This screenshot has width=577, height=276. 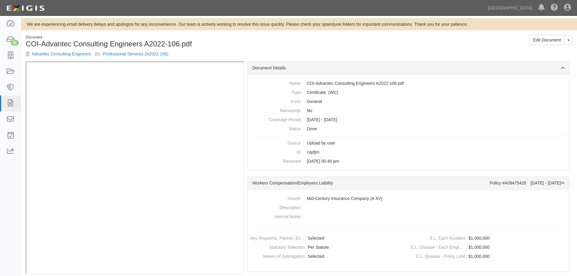 What do you see at coordinates (408, 83) in the screenshot?
I see `dd: COI-Advantec Consulting Engineers A2022-106.pdf` at bounding box center [408, 83].